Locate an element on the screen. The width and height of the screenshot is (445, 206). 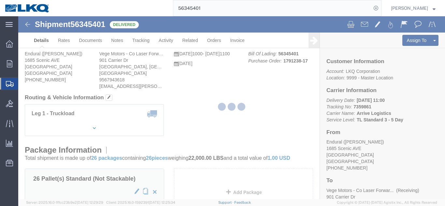
span: Server: 2025.16.0-1ffcc23b9e2 is located at coordinates (65, 203).